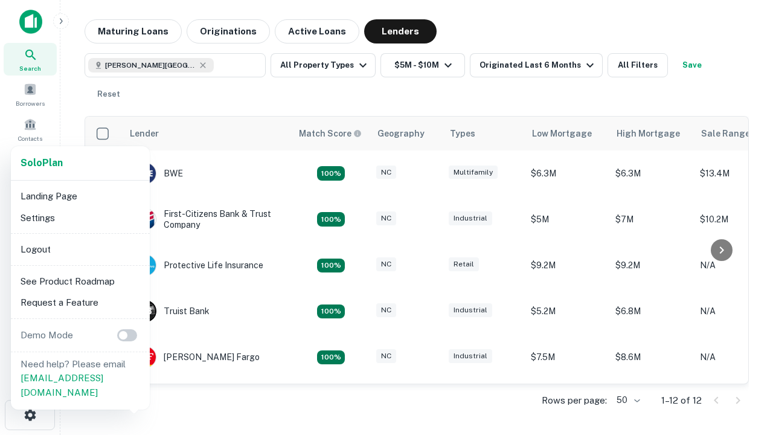 The image size is (773, 435). Describe the element at coordinates (80, 196) in the screenshot. I see `li: Landing Page` at that location.